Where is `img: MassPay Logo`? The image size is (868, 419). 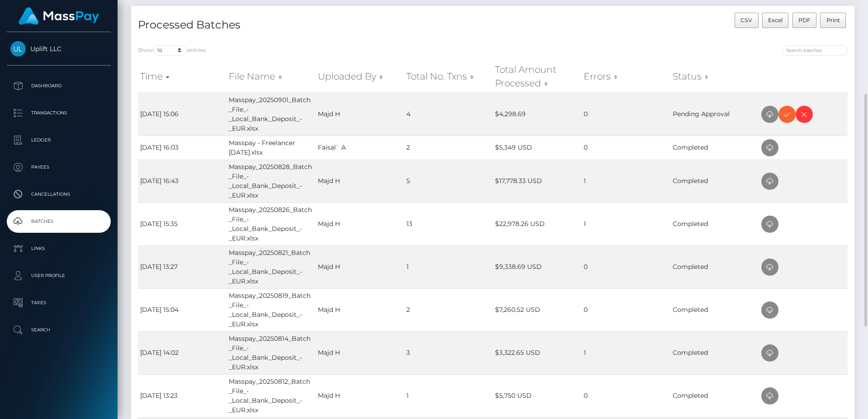 img: MassPay Logo is located at coordinates (59, 16).